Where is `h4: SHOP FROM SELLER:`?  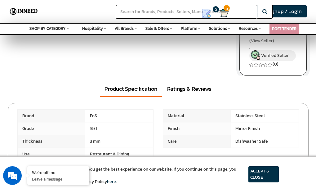 h4: SHOP FROM SELLER: is located at coordinates (273, 32).